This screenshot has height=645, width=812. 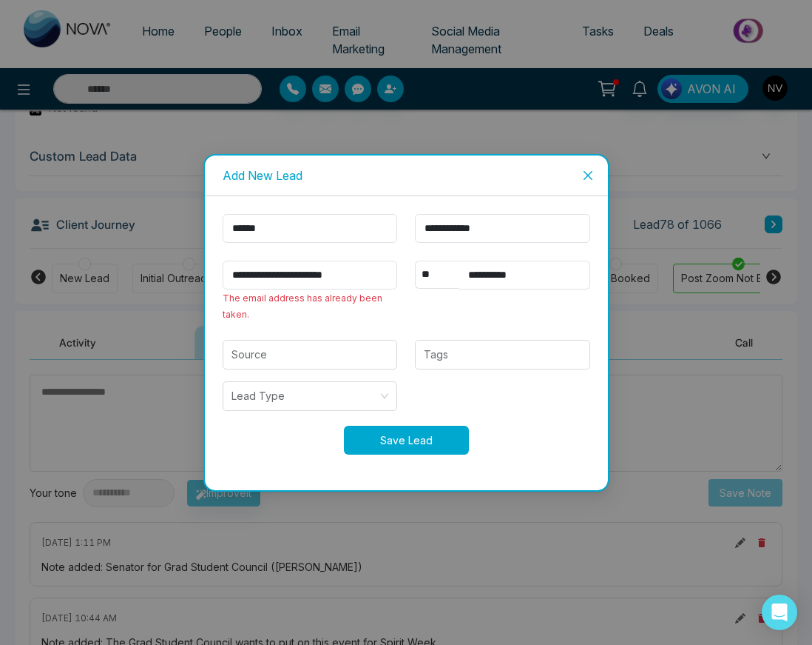 I want to click on span: The email address has already been taken., so click(x=303, y=305).